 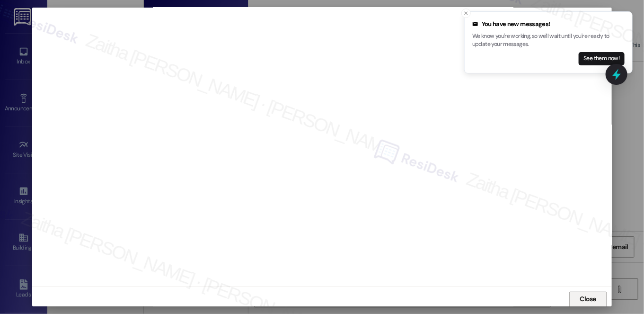 What do you see at coordinates (549, 40) in the screenshot?
I see `p: We know you're working, so we'll wait until you're ready to update your messages.` at bounding box center [549, 40].